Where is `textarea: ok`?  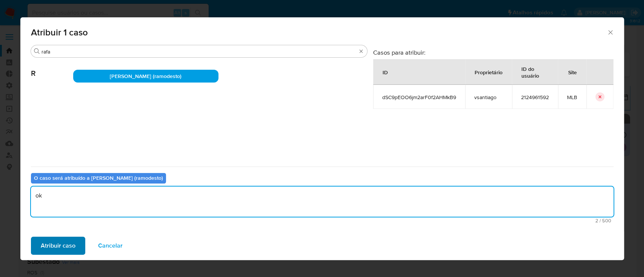
textarea: ok is located at coordinates (322, 202).